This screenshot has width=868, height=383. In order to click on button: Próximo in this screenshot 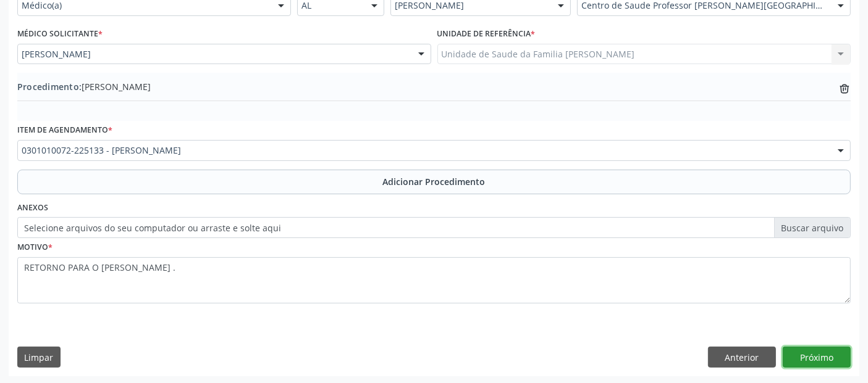, I will do `click(817, 357)`.